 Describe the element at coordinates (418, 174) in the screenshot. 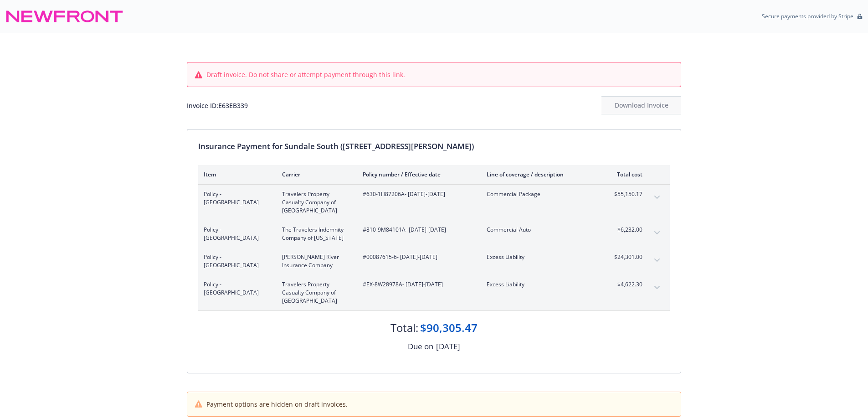

I see `div: Policy number / Effective date` at that location.